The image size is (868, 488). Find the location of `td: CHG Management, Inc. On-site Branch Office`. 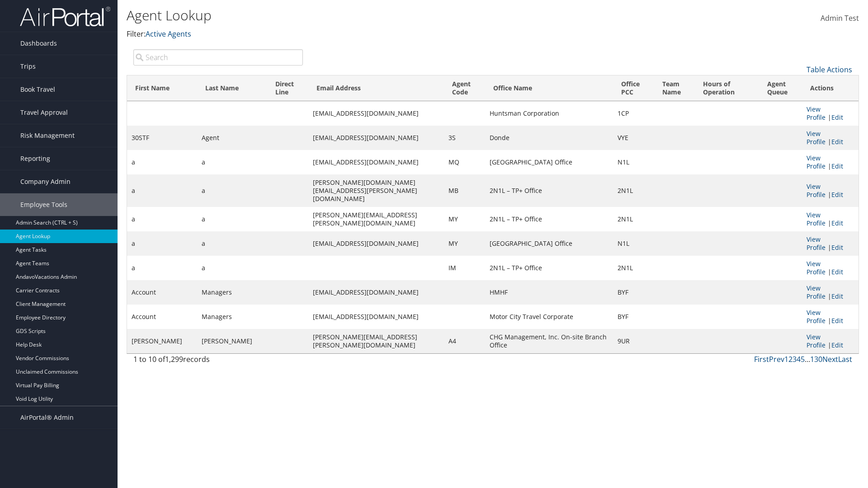

td: CHG Management, Inc. On-site Branch Office is located at coordinates (548, 341).